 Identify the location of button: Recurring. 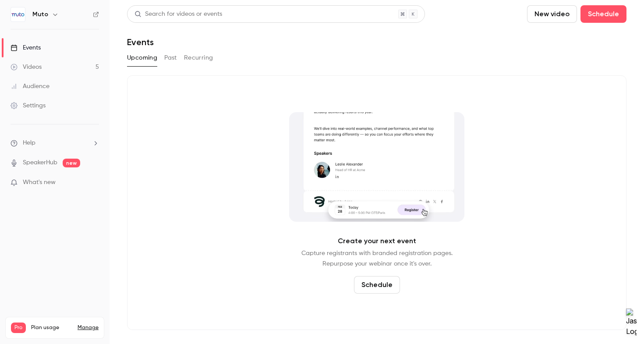
(198, 58).